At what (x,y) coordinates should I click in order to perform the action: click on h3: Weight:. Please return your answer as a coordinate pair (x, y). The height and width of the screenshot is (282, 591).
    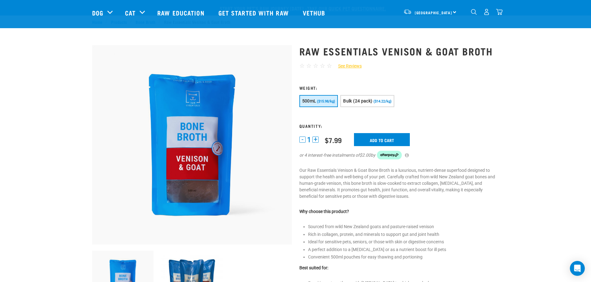
    Looking at the image, I should click on (399, 88).